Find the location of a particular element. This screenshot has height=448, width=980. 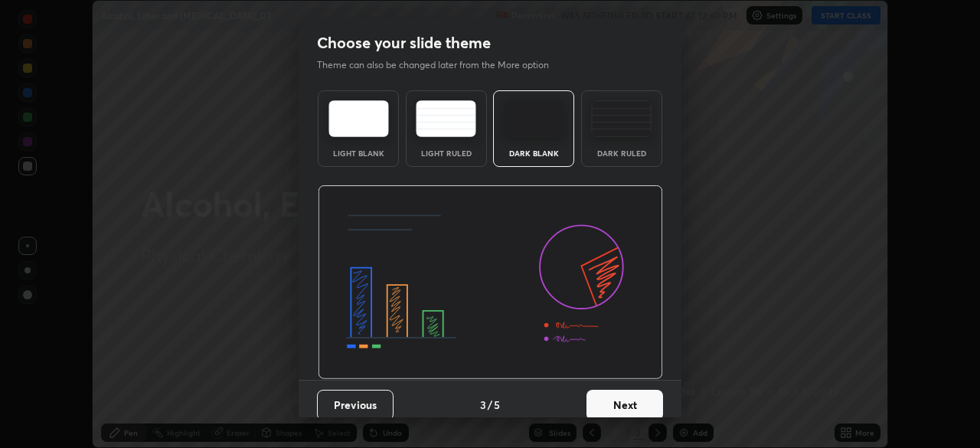

h4: 5 is located at coordinates (497, 404).